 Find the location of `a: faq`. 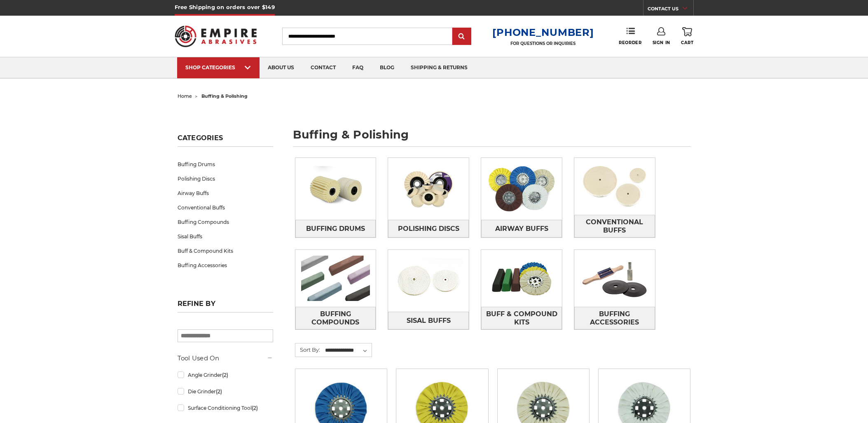

a: faq is located at coordinates (357, 68).